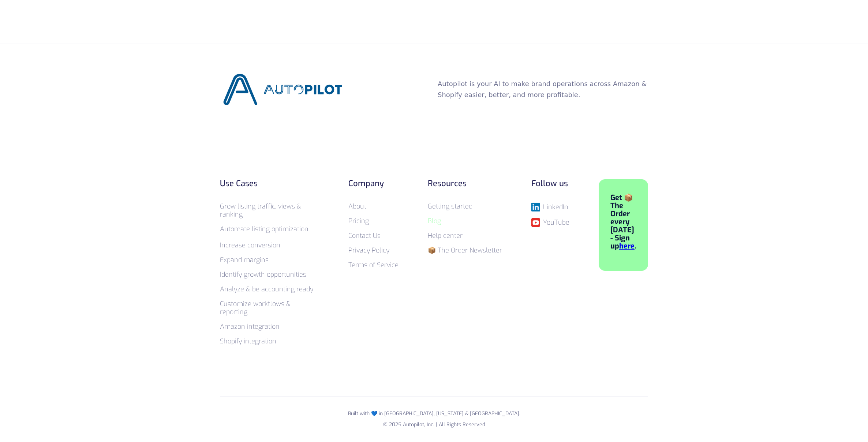 This screenshot has width=868, height=442. I want to click on span: Other, so click(15, 173).